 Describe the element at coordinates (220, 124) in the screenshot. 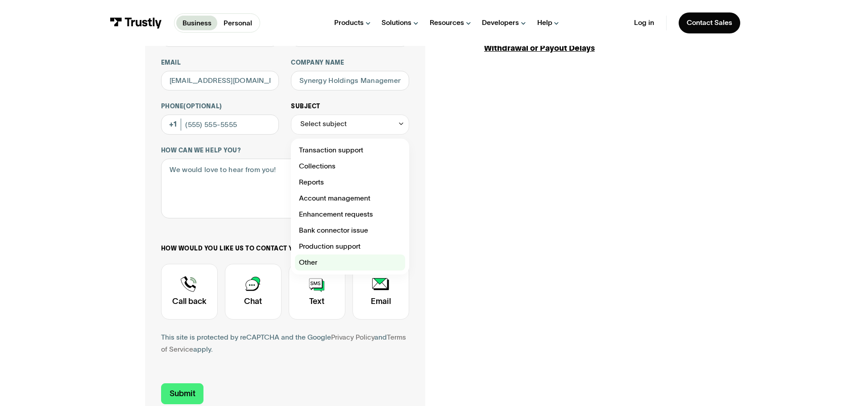

I see `input: (555) 555-5555` at that location.